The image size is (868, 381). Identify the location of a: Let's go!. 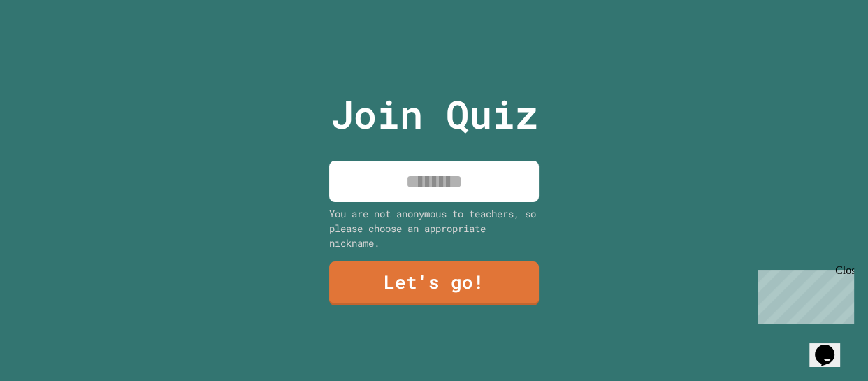
(434, 283).